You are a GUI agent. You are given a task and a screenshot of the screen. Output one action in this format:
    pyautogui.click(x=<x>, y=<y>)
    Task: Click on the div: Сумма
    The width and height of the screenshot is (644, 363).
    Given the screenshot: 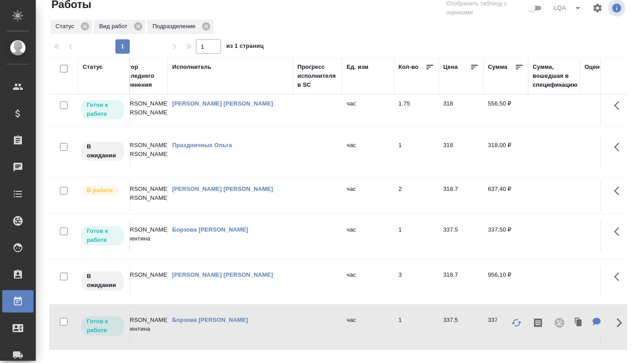 What is the action you would take?
    pyautogui.click(x=498, y=67)
    